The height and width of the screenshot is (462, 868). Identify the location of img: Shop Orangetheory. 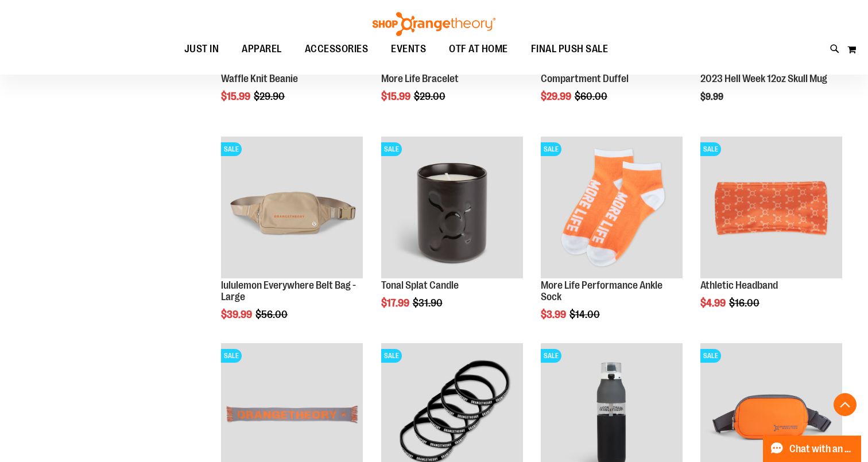
(434, 24).